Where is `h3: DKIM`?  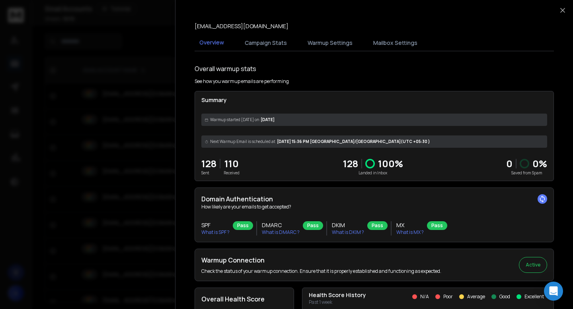 h3: DKIM is located at coordinates (348, 226).